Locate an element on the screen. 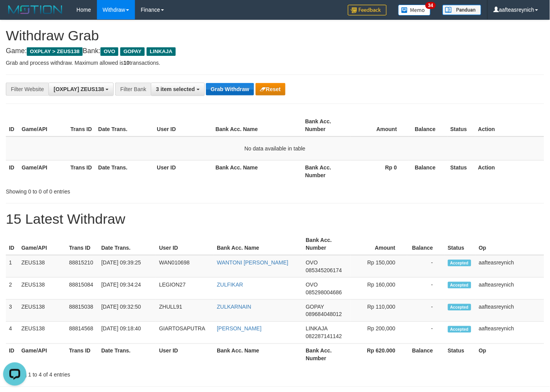 The width and height of the screenshot is (550, 392). div: Filter Bank is located at coordinates (133, 90).